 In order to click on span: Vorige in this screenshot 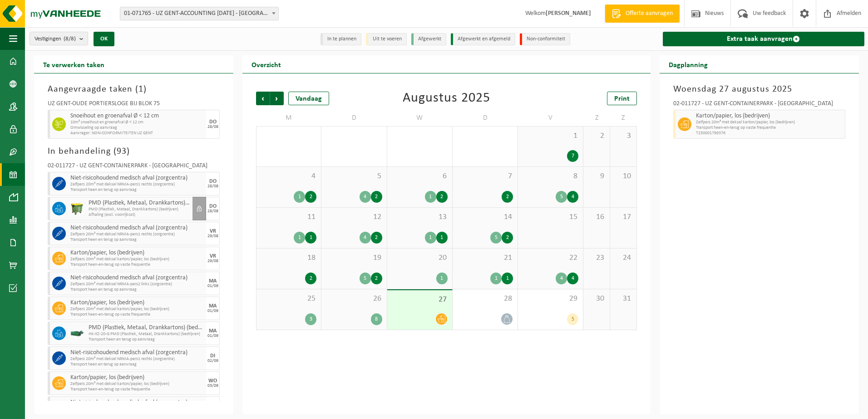, I will do `click(263, 98)`.